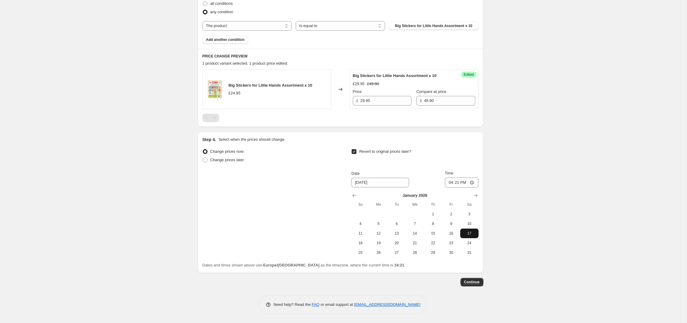 Image resolution: width=687 pixels, height=323 pixels. I want to click on span: Revert to original prices later?, so click(385, 151).